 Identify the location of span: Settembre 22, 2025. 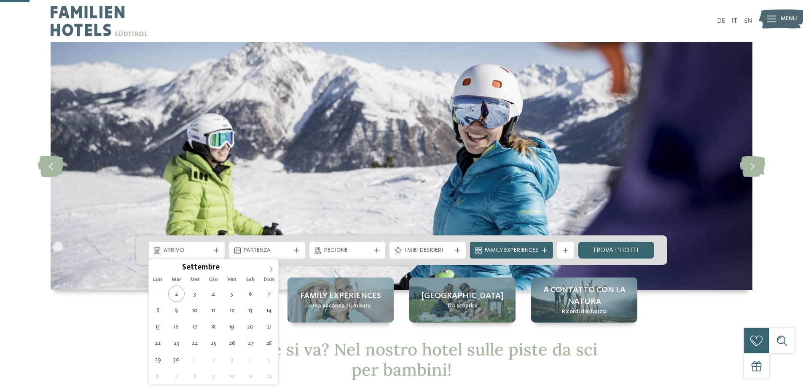
(158, 343).